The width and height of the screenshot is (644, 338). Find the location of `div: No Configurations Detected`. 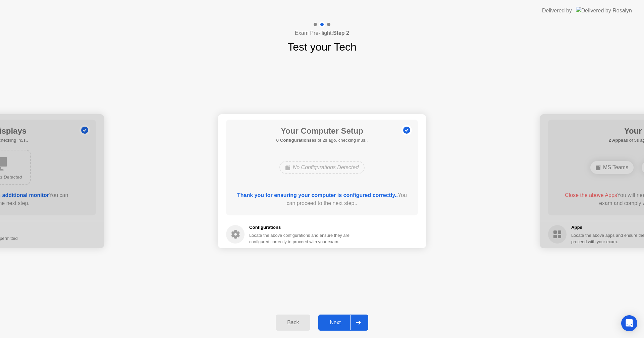

div: No Configurations Detected is located at coordinates (322, 167).